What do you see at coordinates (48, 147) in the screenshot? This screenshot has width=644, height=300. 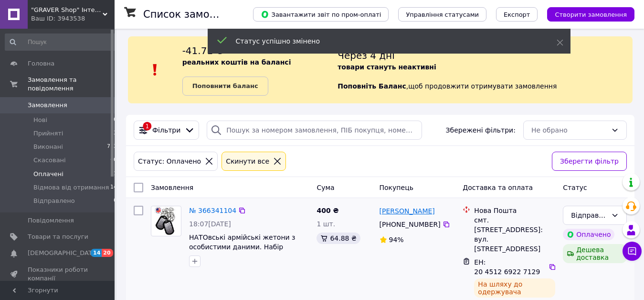 I see `span: Виконані` at bounding box center [48, 147].